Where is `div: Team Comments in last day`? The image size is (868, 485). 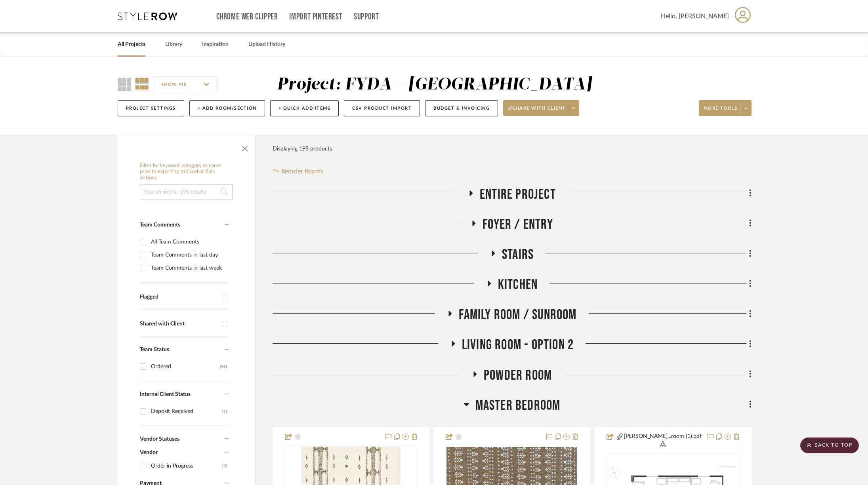 div: Team Comments in last day is located at coordinates (189, 255).